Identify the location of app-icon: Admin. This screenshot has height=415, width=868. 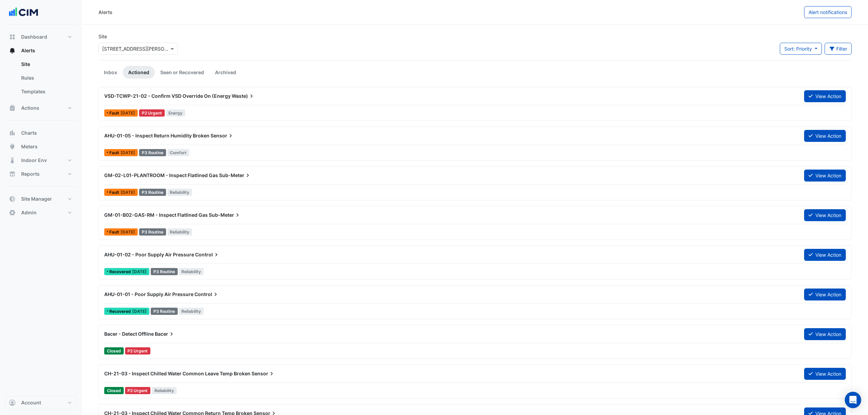
(12, 213).